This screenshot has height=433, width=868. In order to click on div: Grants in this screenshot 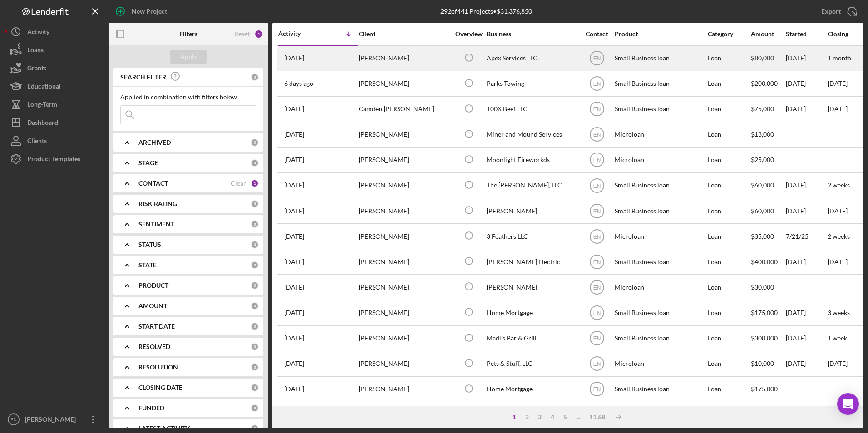, I will do `click(37, 69)`.